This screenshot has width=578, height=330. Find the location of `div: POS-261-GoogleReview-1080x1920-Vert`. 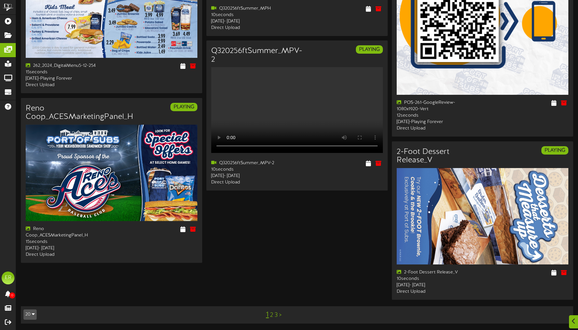

div: POS-261-GoogleReview-1080x1920-Vert is located at coordinates (437, 106).